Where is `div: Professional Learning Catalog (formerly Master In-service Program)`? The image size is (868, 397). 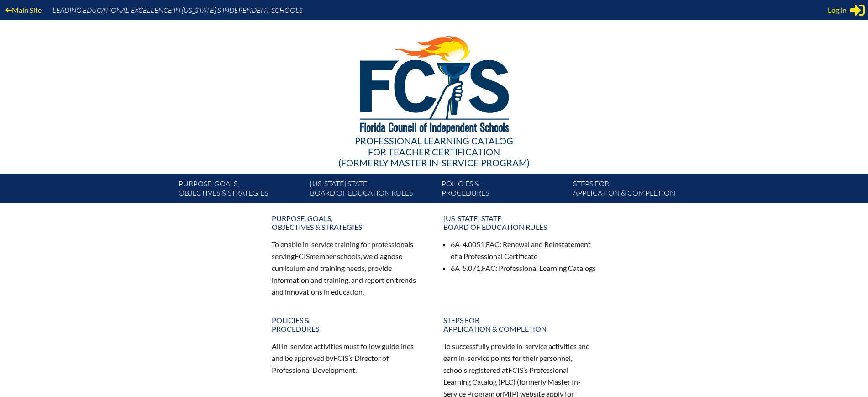 div: Professional Learning Catalog (formerly Master In-service Program) is located at coordinates (434, 151).